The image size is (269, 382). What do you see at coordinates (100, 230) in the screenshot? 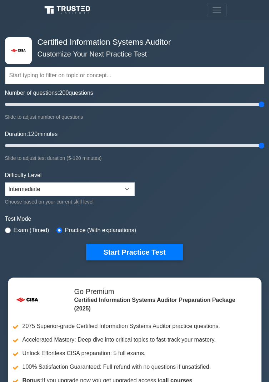
I see `label: Practice (With explanations)` at bounding box center [100, 230].